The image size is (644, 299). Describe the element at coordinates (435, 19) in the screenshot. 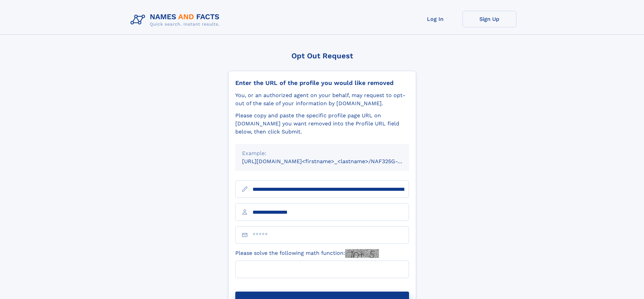

I see `a: Log In` at that location.